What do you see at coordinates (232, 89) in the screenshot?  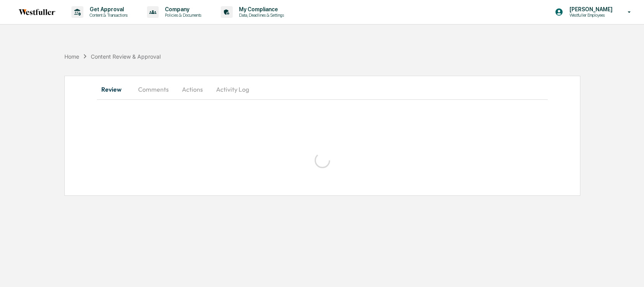 I see `button: Activity Log` at bounding box center [232, 89].